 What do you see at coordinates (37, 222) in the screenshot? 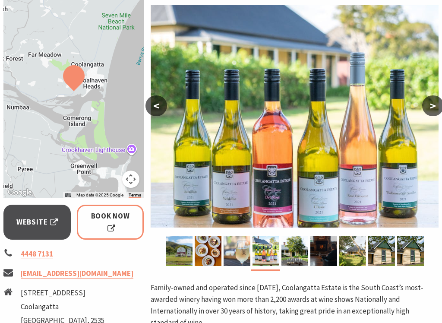
I see `span: Website` at bounding box center [37, 222].